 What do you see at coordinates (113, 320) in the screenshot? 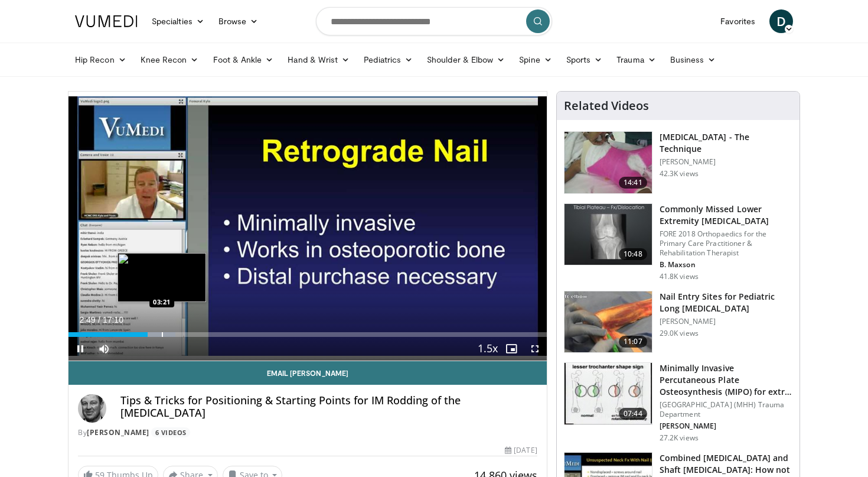
I see `span: 17:10` at bounding box center [113, 320].